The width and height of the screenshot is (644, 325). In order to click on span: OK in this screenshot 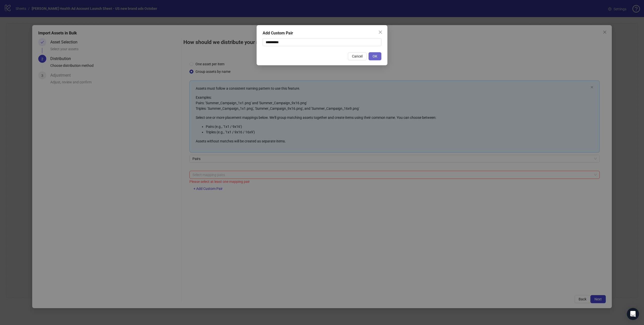, I will do `click(375, 56)`.